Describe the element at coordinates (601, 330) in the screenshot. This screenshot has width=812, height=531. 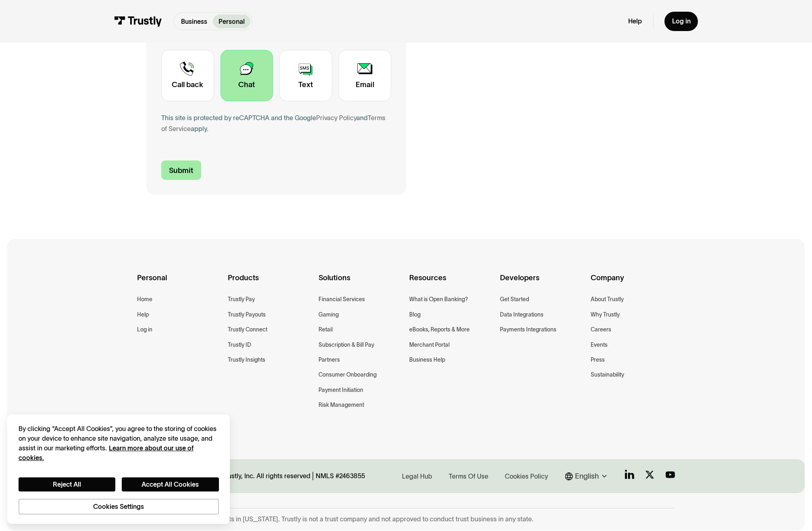
I see `a: Careers` at that location.